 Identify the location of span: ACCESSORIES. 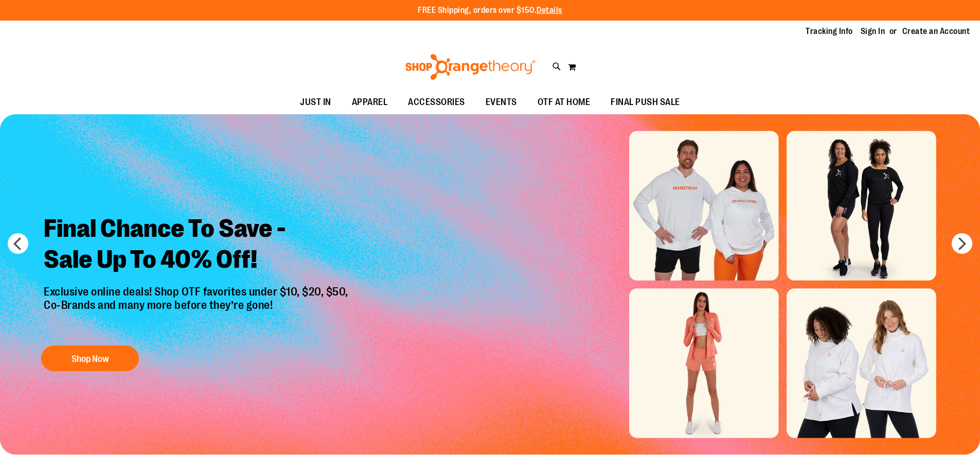
(436, 102).